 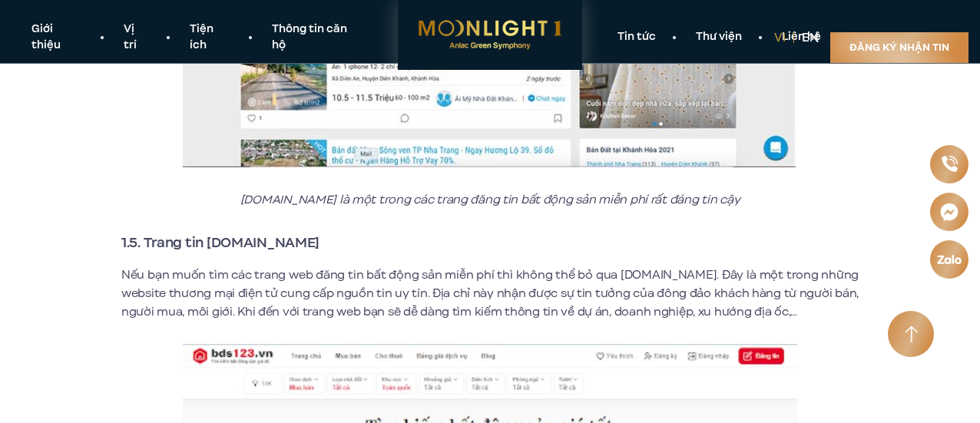 I want to click on a: Tin tức, so click(x=637, y=37).